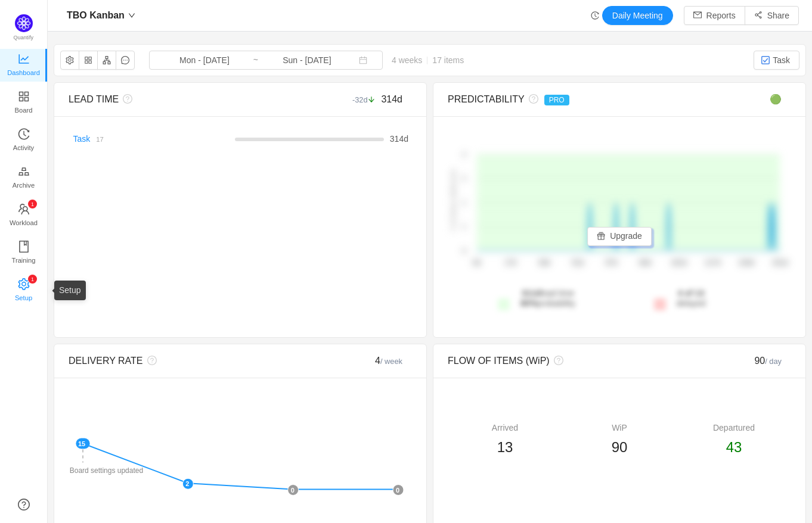 The image size is (812, 523). Describe the element at coordinates (23, 65) in the screenshot. I see `a: Dashboard` at that location.